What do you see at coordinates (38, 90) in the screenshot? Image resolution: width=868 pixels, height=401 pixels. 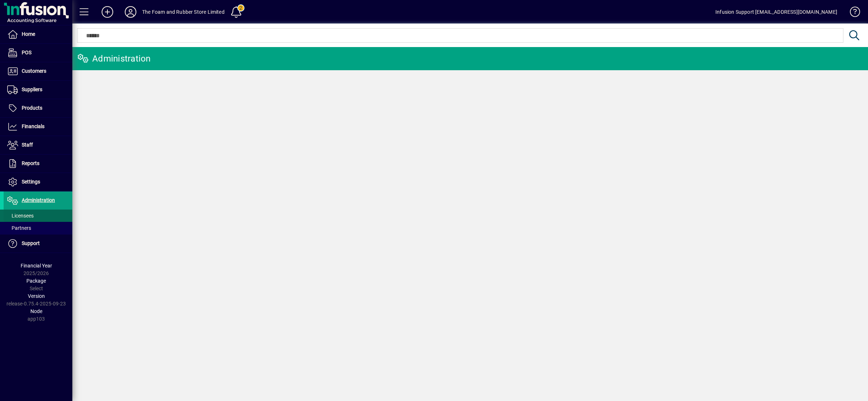 I see `a: Suppliers` at bounding box center [38, 90].